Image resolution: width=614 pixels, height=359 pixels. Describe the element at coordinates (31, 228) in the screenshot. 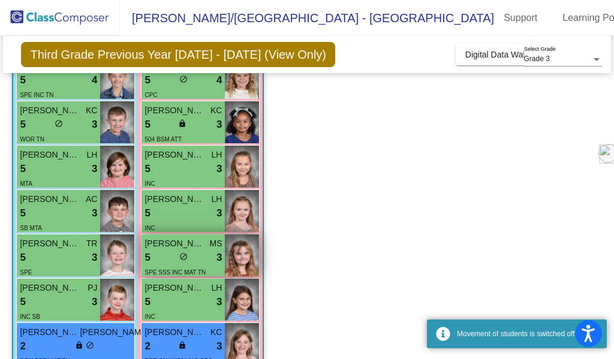

I see `span: SB MTA` at that location.